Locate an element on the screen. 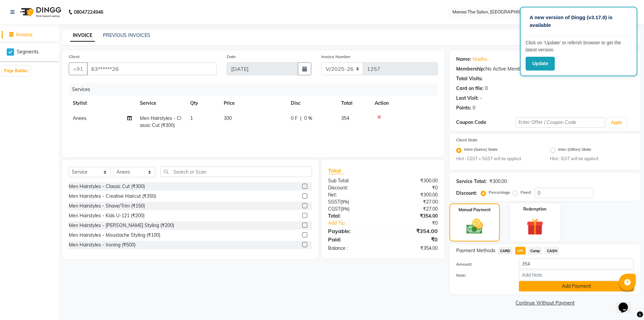  label: Redemption is located at coordinates (535, 209).